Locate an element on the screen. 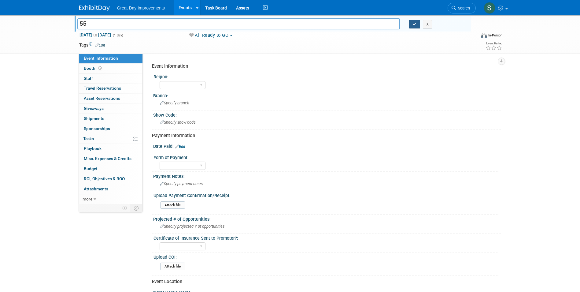 The height and width of the screenshot is (292, 580). span: Great Day Improvements is located at coordinates (141, 8).